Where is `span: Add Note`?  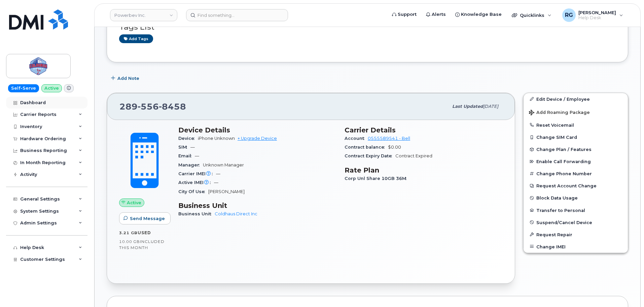 span: Add Note is located at coordinates (128, 78).